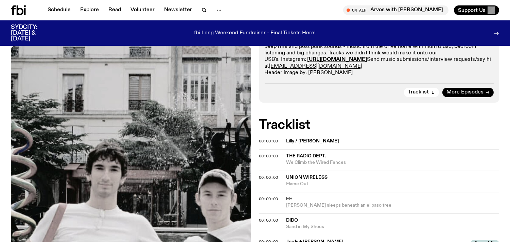 The height and width of the screenshot is (242, 510). What do you see at coordinates (393, 162) in the screenshot?
I see `span: We Climb the Wired Fences` at bounding box center [393, 162].